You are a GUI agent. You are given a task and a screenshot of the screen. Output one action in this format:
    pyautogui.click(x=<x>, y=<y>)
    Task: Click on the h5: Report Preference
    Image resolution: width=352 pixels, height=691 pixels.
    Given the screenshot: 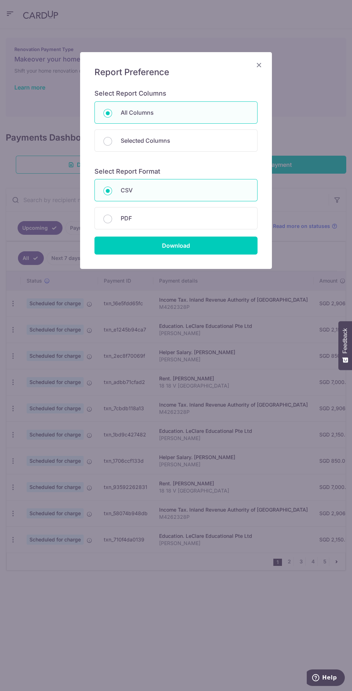 What is the action you would take?
    pyautogui.click(x=176, y=72)
    